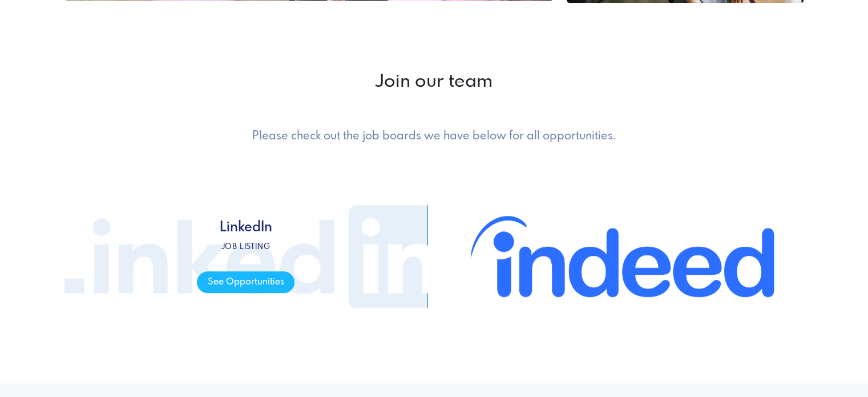 This screenshot has height=397, width=868. I want to click on span: See Opportunities, so click(245, 282).